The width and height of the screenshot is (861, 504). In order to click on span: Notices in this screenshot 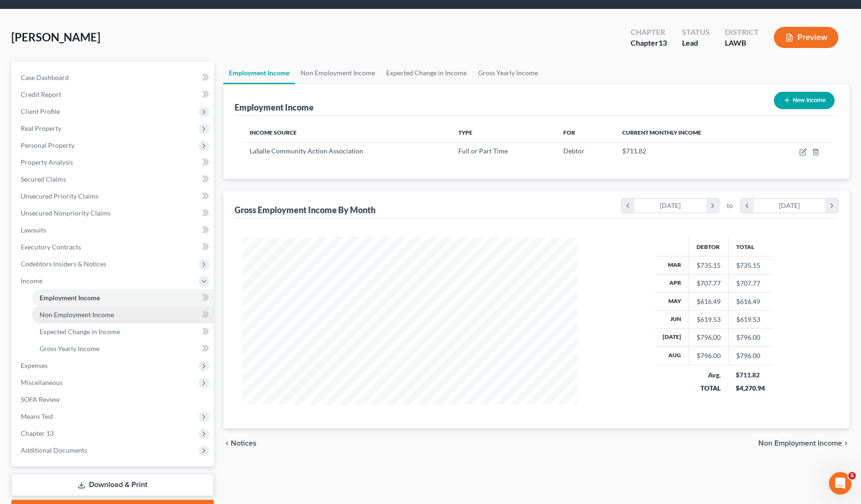, I will do `click(244, 443)`.